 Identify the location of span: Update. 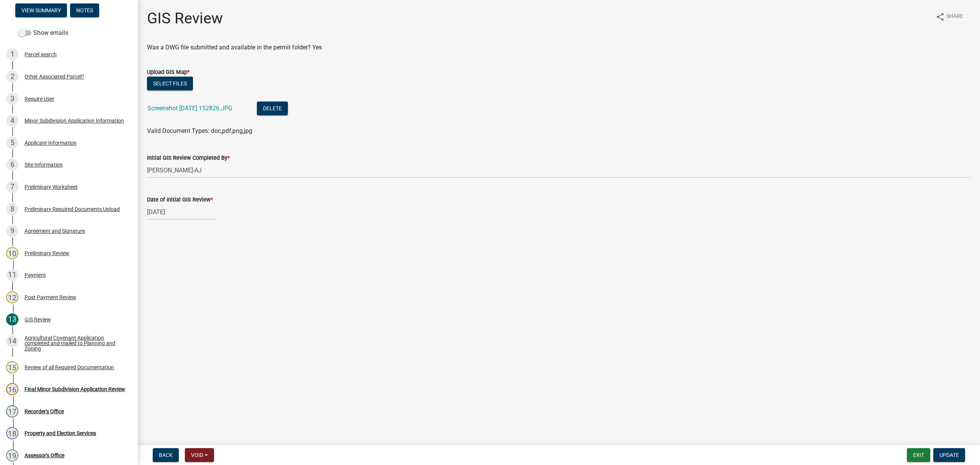
(949, 455).